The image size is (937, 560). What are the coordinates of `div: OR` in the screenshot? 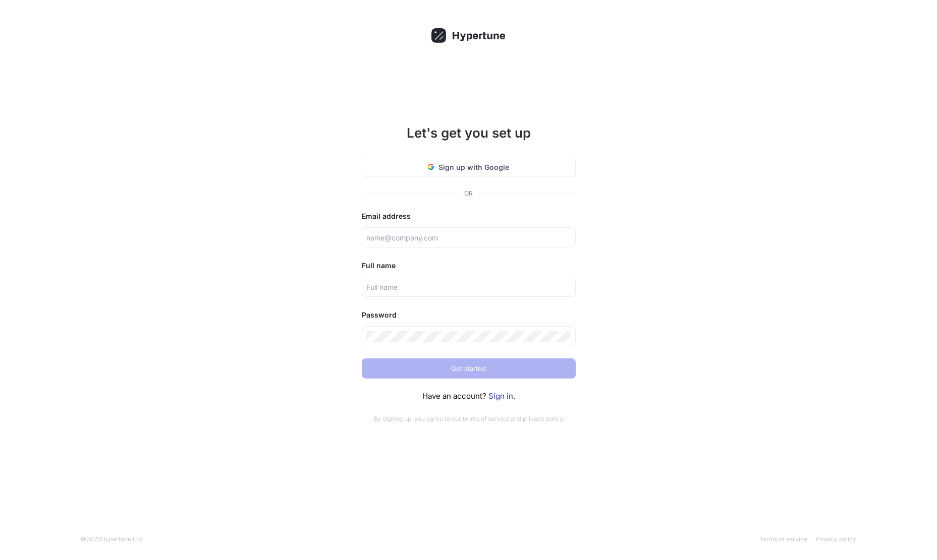 It's located at (468, 193).